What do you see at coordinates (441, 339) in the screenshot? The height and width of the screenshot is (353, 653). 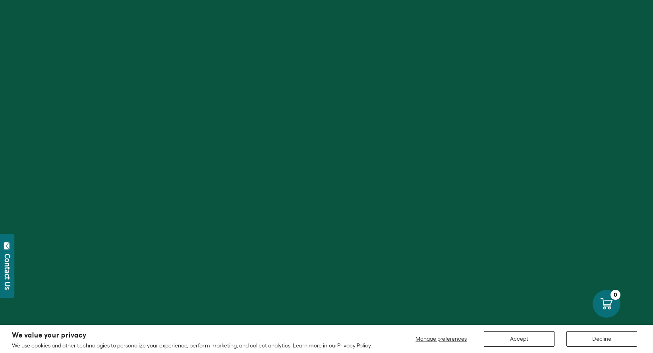 I see `button: Manage preferences` at bounding box center [441, 339].